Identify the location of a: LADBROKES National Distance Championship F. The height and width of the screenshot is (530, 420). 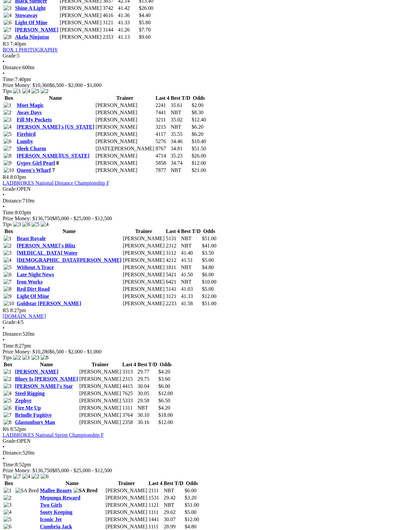
(56, 183).